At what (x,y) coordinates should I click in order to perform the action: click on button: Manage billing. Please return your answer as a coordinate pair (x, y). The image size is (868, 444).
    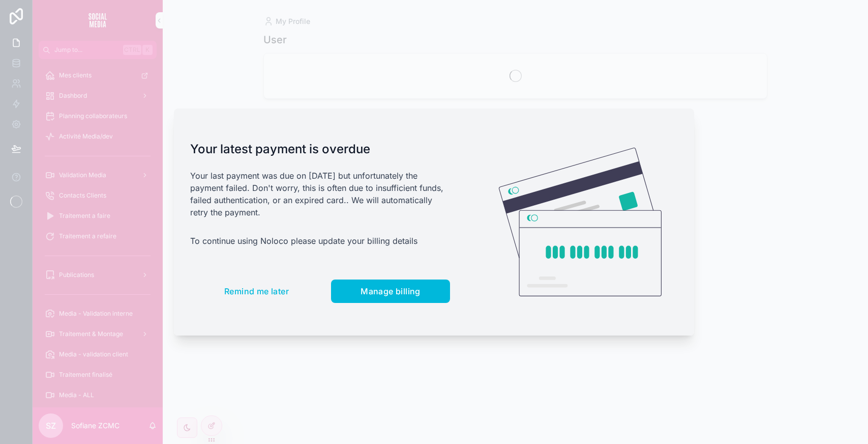
    Looking at the image, I should click on (391, 291).